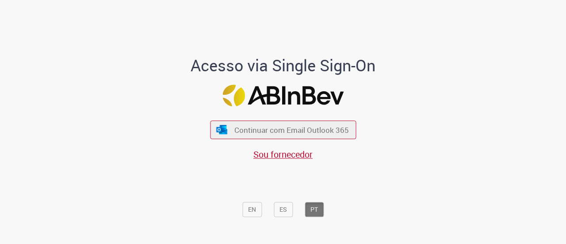 This screenshot has width=566, height=244. What do you see at coordinates (283, 130) in the screenshot?
I see `button: ícone Azure/Microsoft 360 Continuar com Email Outlook 365` at bounding box center [283, 130].